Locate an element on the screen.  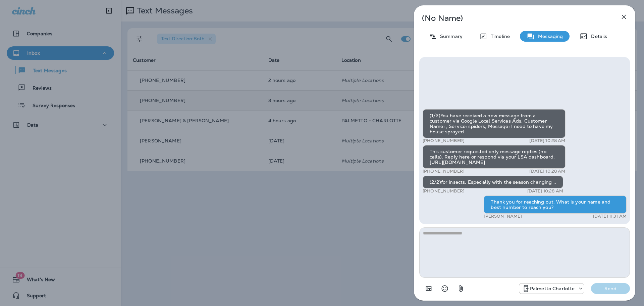
p: Summary is located at coordinates (449, 36).